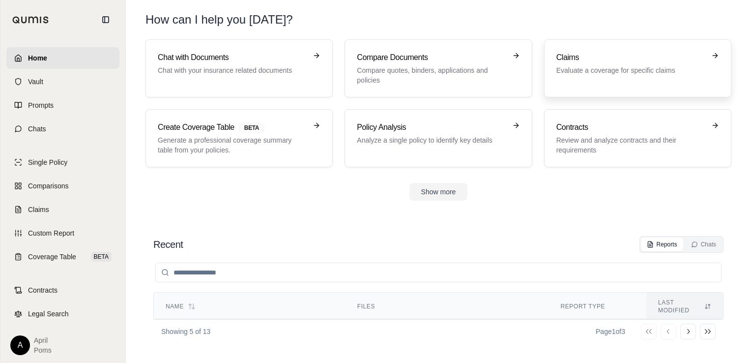  What do you see at coordinates (631, 145) in the screenshot?
I see `p: Review and analyze contracts and their requirements` at bounding box center [631, 145].